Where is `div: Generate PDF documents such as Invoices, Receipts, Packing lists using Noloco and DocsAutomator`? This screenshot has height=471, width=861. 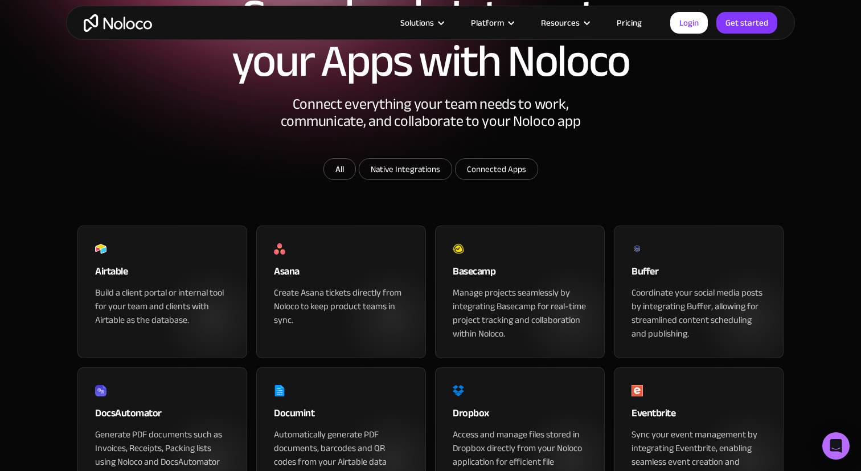 div: Generate PDF documents such as Invoices, Receipts, Packing lists using Noloco and DocsAutomator is located at coordinates (162, 448).